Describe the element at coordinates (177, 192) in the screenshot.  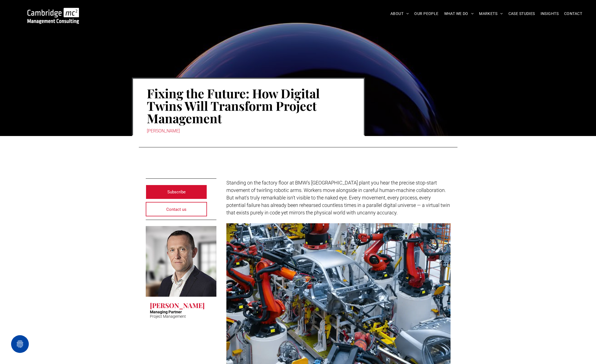
I see `a: Subscribe` at that location.